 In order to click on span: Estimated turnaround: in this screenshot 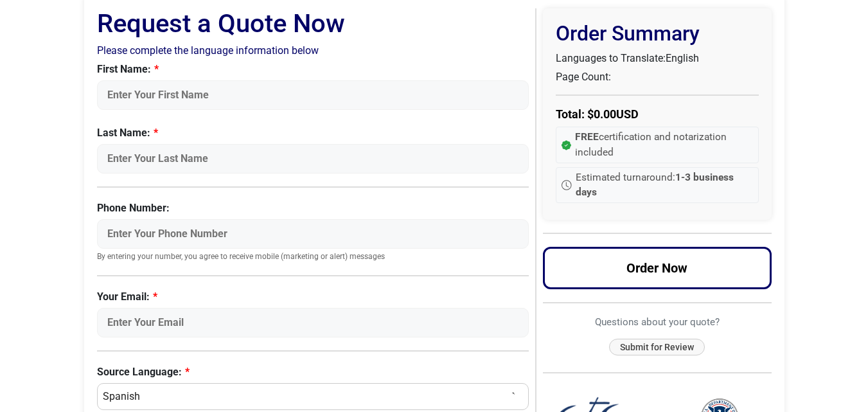, I will do `click(664, 185)`.